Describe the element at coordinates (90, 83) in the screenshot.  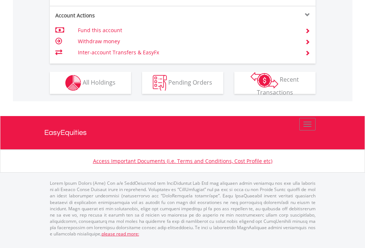
I see `button: All Holdings` at that location.